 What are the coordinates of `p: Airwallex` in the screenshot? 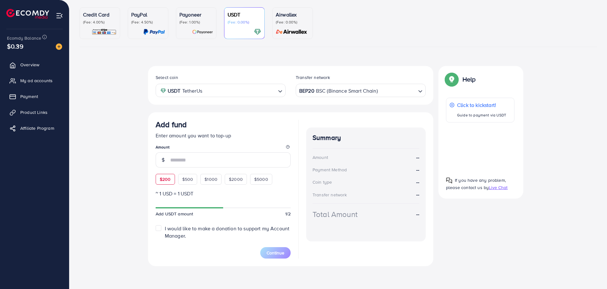 It's located at (292, 15).